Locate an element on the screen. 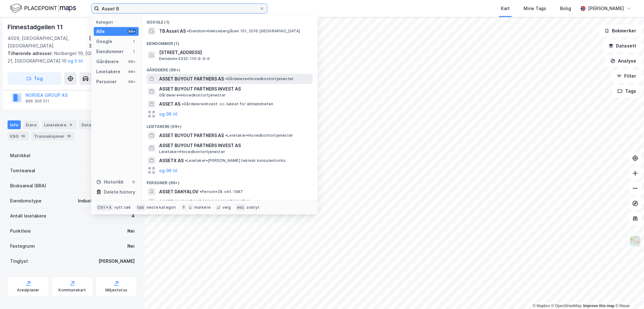 The width and height of the screenshot is (644, 309). div: avbryt is located at coordinates (253, 207).